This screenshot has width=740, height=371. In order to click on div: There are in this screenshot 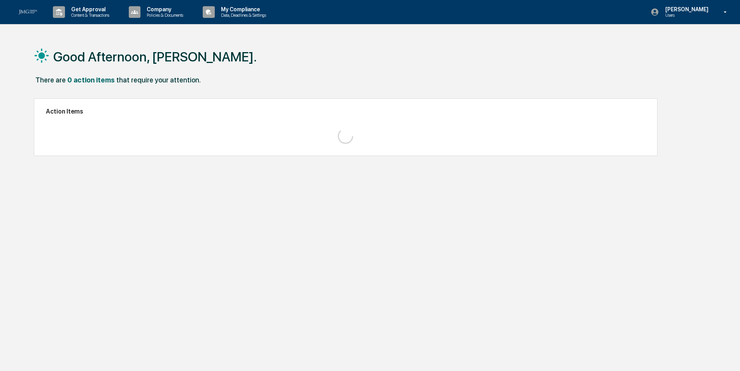, I will do `click(51, 80)`.